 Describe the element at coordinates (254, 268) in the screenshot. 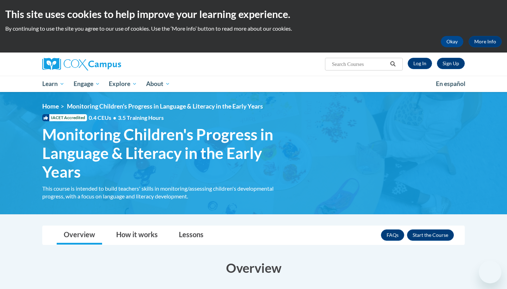

I see `h3: Overview` at that location.